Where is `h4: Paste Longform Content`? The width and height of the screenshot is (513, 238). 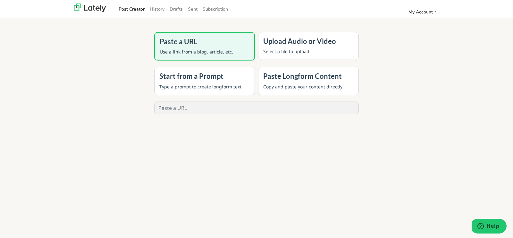
h4: Paste Longform Content is located at coordinates (308, 76).